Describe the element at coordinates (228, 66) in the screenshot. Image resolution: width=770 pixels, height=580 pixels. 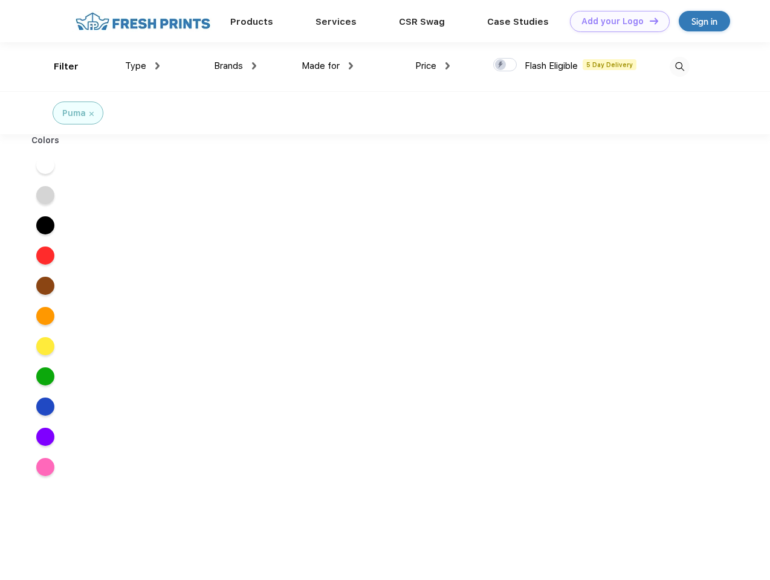
I see `span: Brands` at that location.